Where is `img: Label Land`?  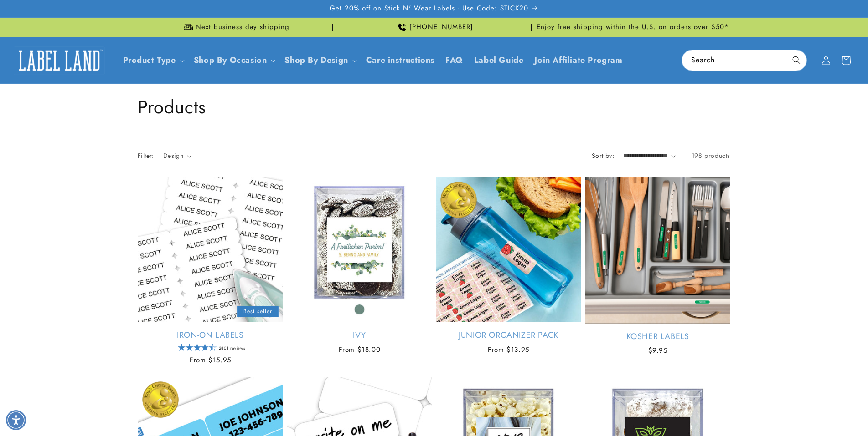 img: Label Land is located at coordinates (59, 60).